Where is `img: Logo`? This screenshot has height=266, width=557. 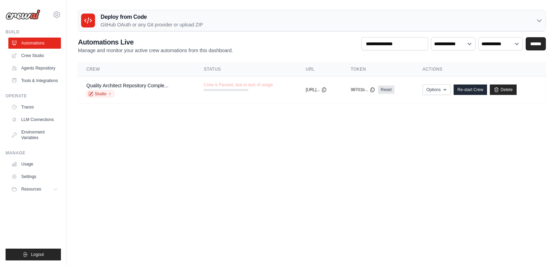 img: Logo is located at coordinates (23, 15).